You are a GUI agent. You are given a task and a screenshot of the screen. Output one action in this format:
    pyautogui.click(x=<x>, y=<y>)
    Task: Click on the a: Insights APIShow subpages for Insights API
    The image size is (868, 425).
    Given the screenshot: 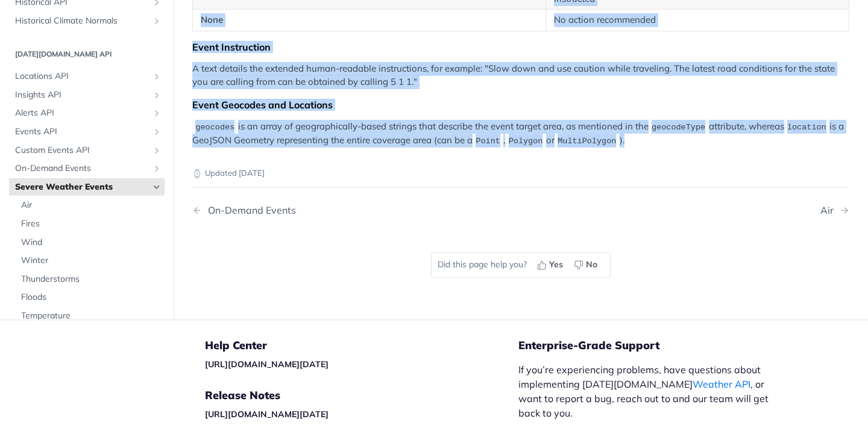 What is the action you would take?
    pyautogui.click(x=87, y=95)
    